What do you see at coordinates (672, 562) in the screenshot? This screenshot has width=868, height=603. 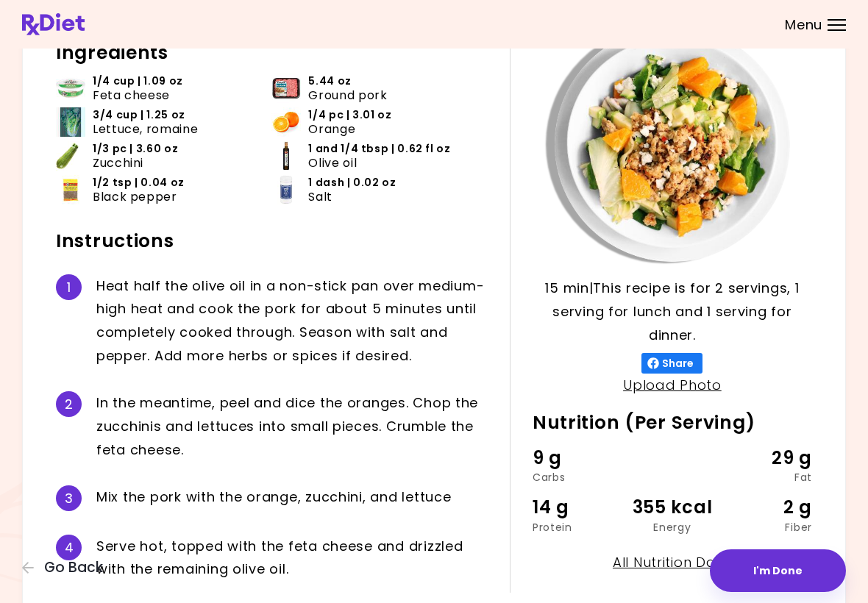 I see `a: All Nutrition Data` at bounding box center [672, 562].